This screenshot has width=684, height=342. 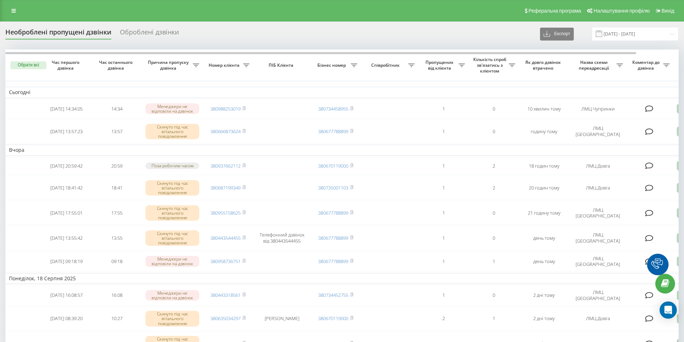 I want to click on td: годину тому, so click(x=544, y=131).